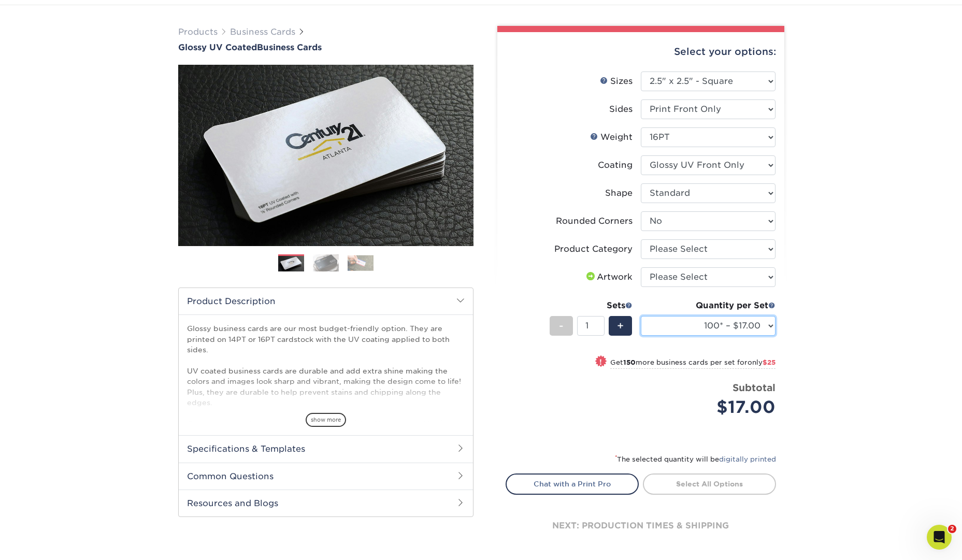  Describe the element at coordinates (615, 165) in the screenshot. I see `div: Coating` at that location.